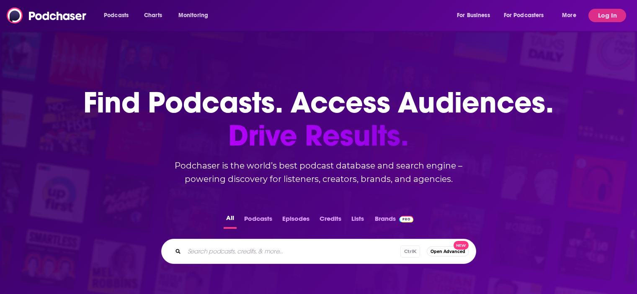 Image resolution: width=637 pixels, height=294 pixels. What do you see at coordinates (461, 245) in the screenshot?
I see `span: New` at bounding box center [461, 245].